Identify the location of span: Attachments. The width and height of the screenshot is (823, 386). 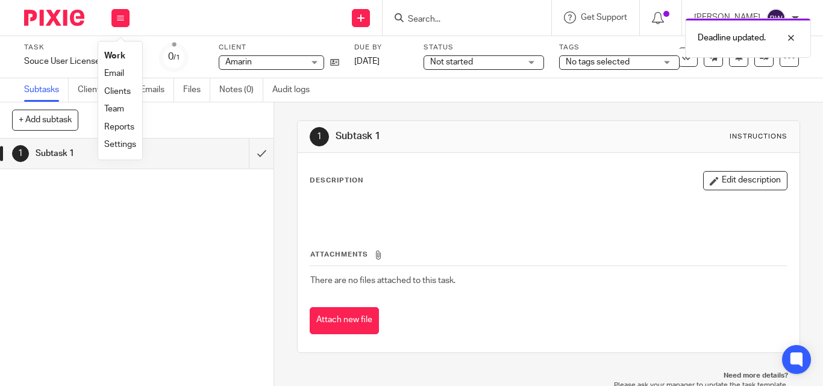
(339, 254).